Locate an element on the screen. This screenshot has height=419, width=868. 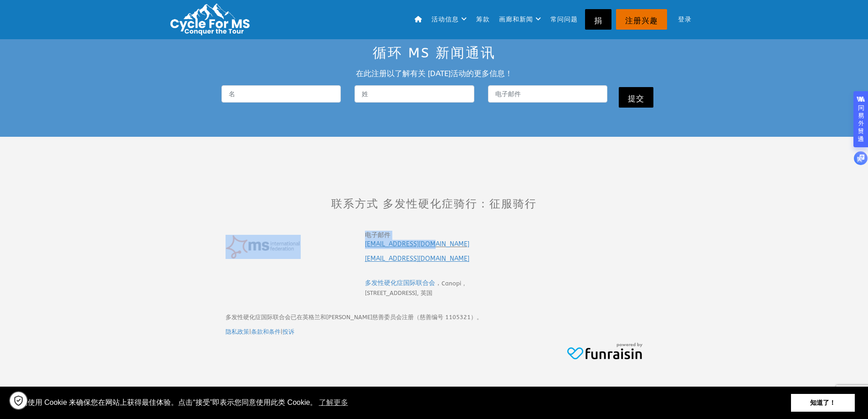
a: 注册兴趣 is located at coordinates (642, 19).